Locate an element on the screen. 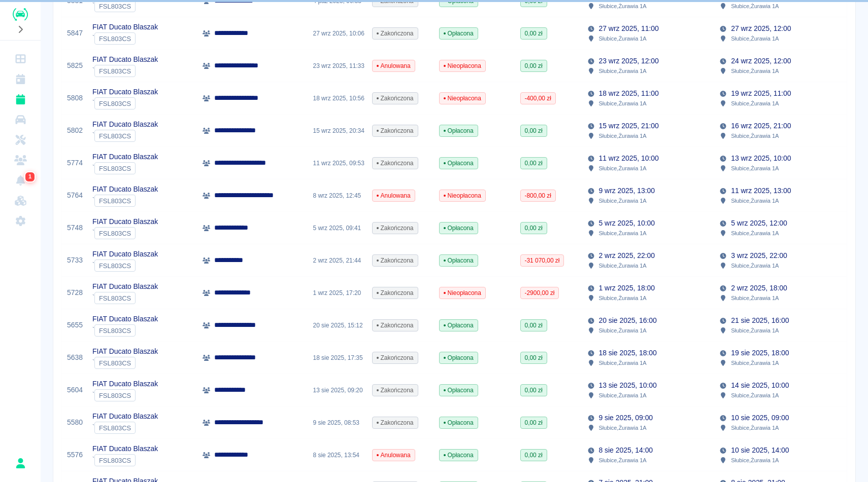 Image resolution: width=868 pixels, height=482 pixels. span: Anulowana is located at coordinates (394, 455).